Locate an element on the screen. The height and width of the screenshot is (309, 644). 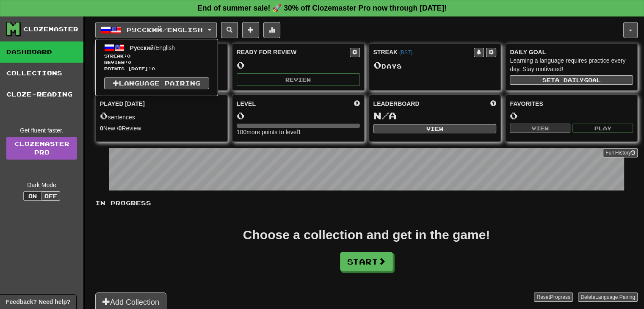
a: ClozemasterPro is located at coordinates (42, 148).